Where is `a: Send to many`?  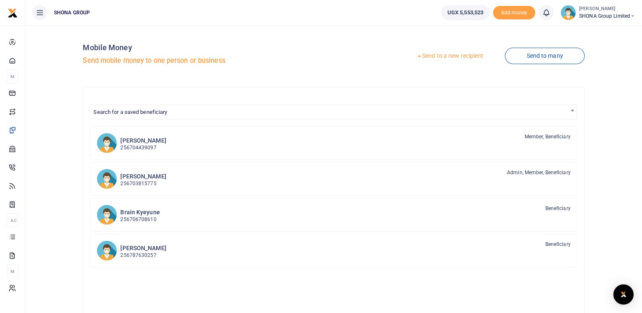
a: Send to many is located at coordinates (545, 56).